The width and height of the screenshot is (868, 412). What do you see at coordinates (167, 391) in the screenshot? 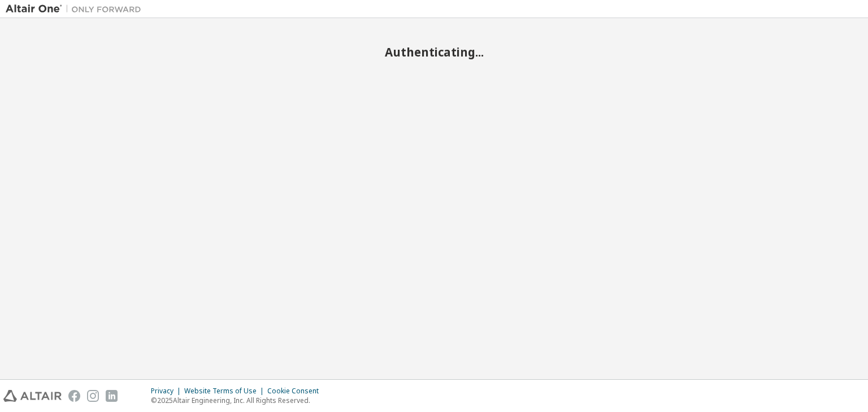
I see `div: Privacy` at bounding box center [167, 391].